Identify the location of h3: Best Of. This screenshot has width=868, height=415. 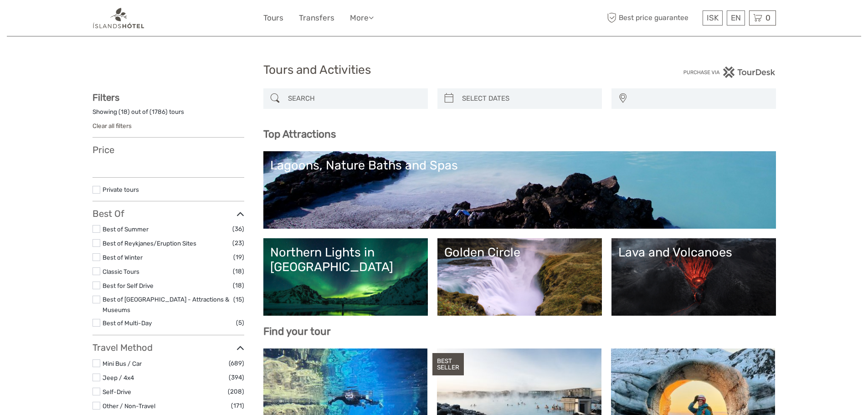
(168, 214).